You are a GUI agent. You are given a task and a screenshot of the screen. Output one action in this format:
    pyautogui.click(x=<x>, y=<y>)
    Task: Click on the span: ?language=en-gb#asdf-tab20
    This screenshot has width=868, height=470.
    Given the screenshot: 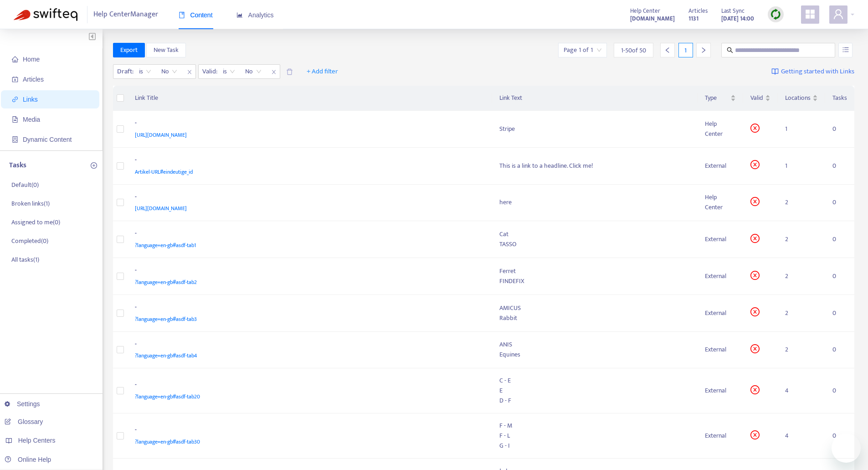 What is the action you would take?
    pyautogui.click(x=167, y=396)
    